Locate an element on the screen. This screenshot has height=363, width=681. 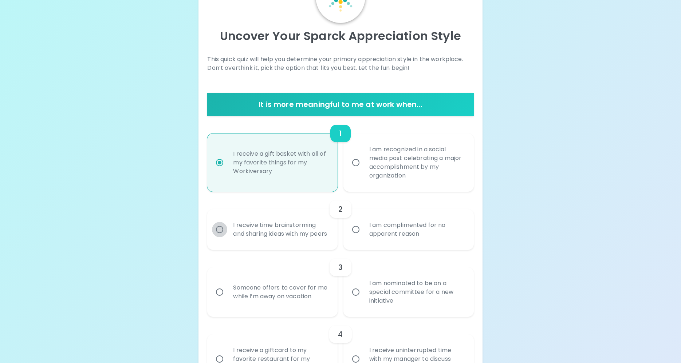
div: I am complimented for no apparent reason is located at coordinates (417, 230).